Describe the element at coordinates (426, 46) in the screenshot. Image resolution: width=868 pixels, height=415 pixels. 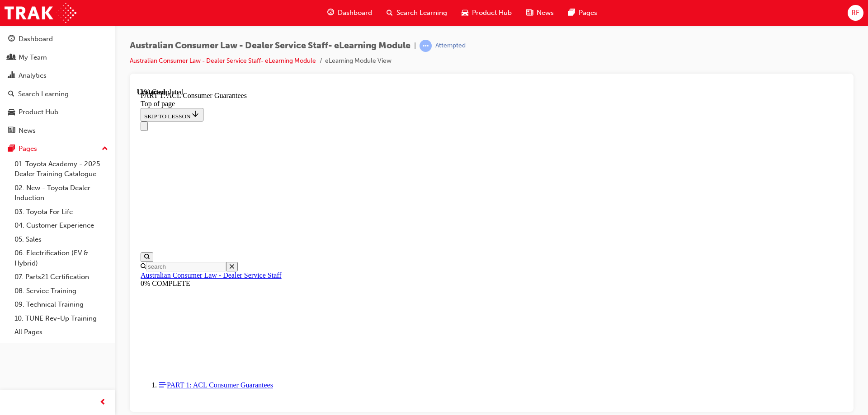
I see `span: learningRecordVerb_ATTEMPT-icon` at that location.